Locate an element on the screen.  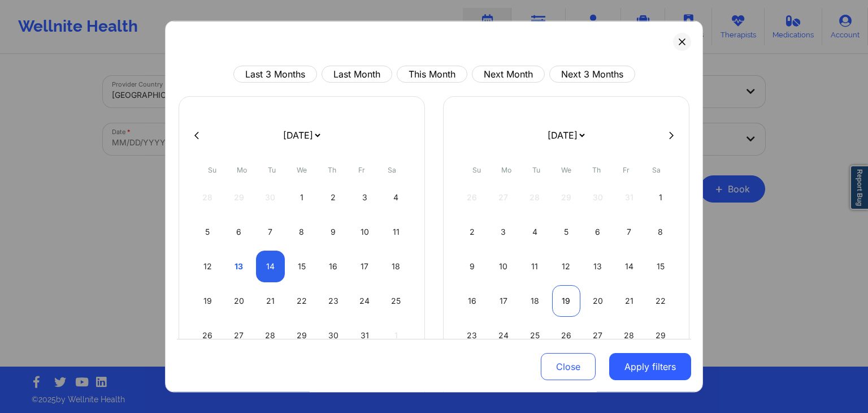
div: Tue Oct 28 2025 is located at coordinates (270, 335).